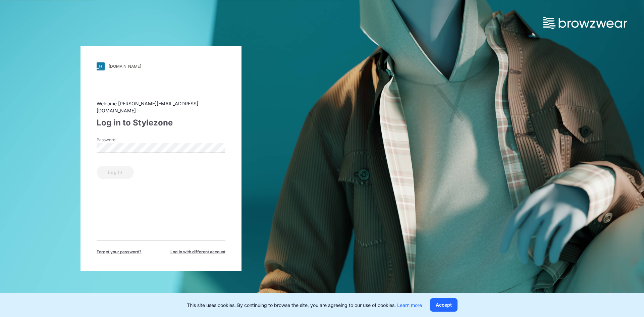 This screenshot has width=644, height=317. Describe the element at coordinates (161, 123) in the screenshot. I see `div: Log in to Stylezone` at that location.